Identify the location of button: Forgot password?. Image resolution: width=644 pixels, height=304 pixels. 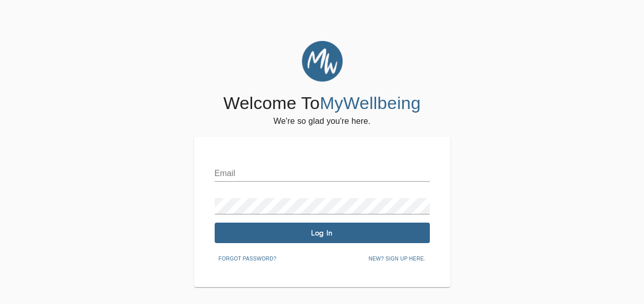
(248, 259).